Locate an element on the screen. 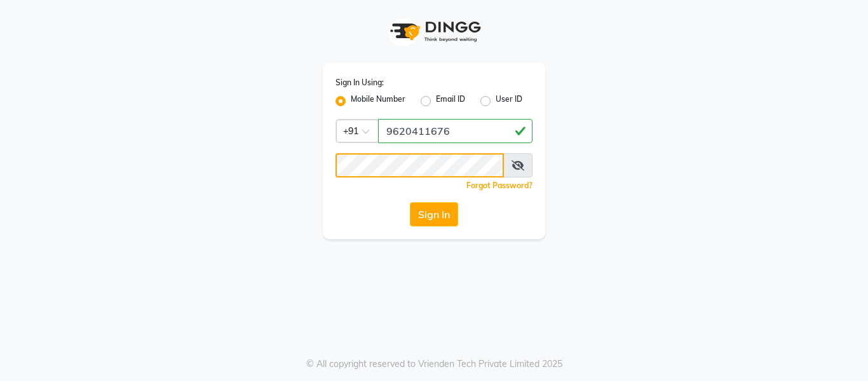  img: logo1.svg is located at coordinates (434, 31).